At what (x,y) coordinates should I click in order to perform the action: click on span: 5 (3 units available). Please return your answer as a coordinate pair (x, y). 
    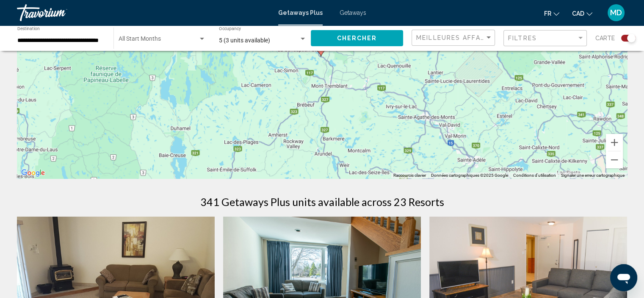
    Looking at the image, I should click on (244, 40).